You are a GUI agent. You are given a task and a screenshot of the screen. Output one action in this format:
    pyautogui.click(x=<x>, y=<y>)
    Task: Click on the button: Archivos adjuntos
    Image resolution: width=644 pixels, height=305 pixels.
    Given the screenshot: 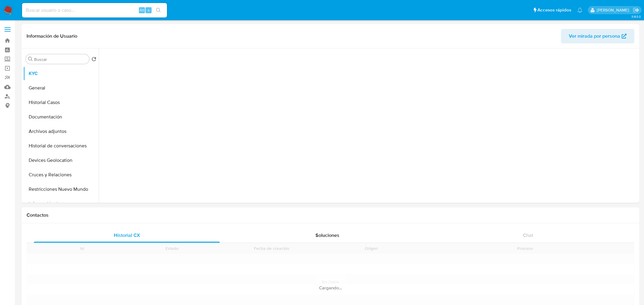 What is the action you would take?
    pyautogui.click(x=61, y=131)
    